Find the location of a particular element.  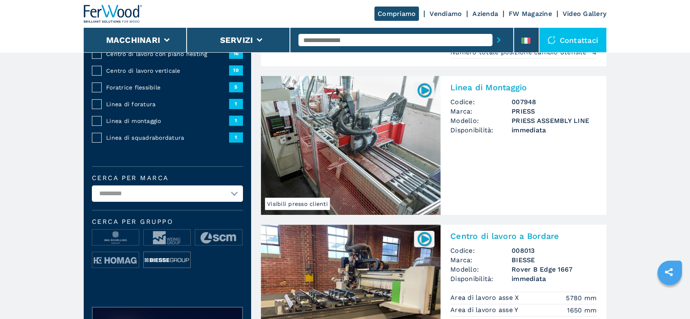

em: 4 is located at coordinates (595, 52).